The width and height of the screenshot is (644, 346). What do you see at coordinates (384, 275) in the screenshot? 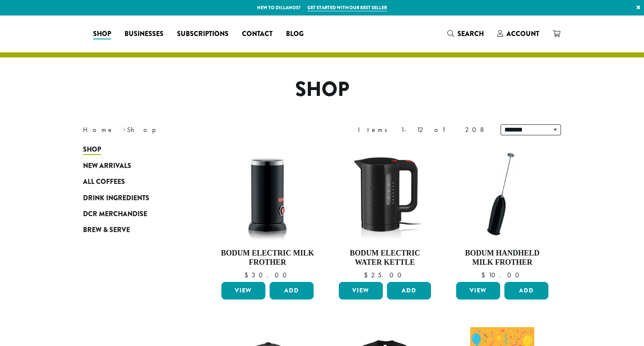
I see `bdi: 25.00` at bounding box center [384, 275].